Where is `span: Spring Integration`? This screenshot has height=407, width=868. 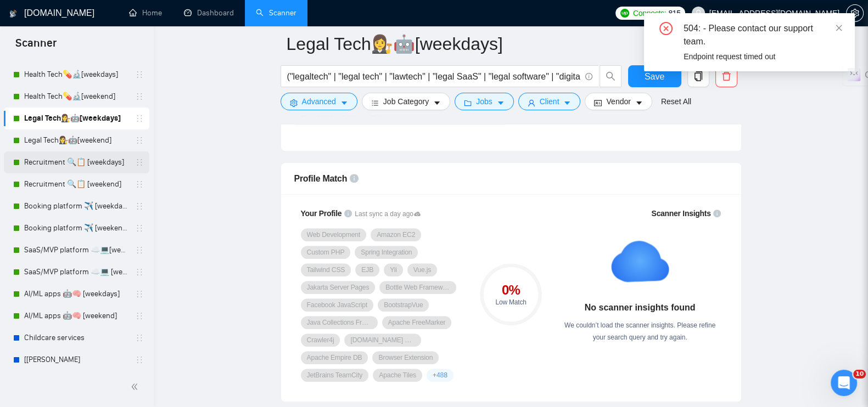 span: Spring Integration is located at coordinates (386, 252).